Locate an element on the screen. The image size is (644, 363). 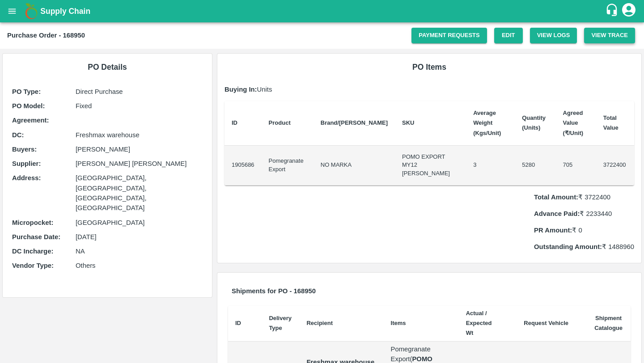
b: Shipments for PO - 168950 is located at coordinates (273, 291).